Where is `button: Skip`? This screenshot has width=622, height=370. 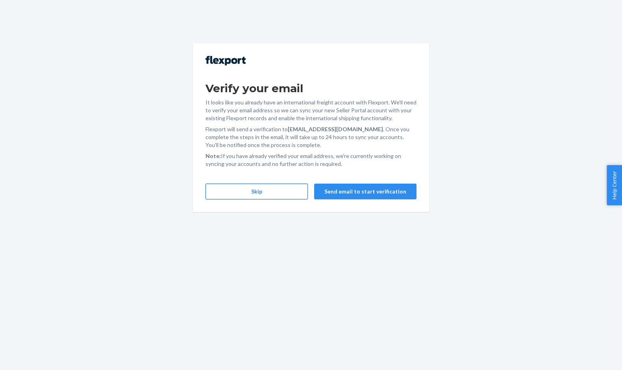
button: Skip is located at coordinates (257, 191).